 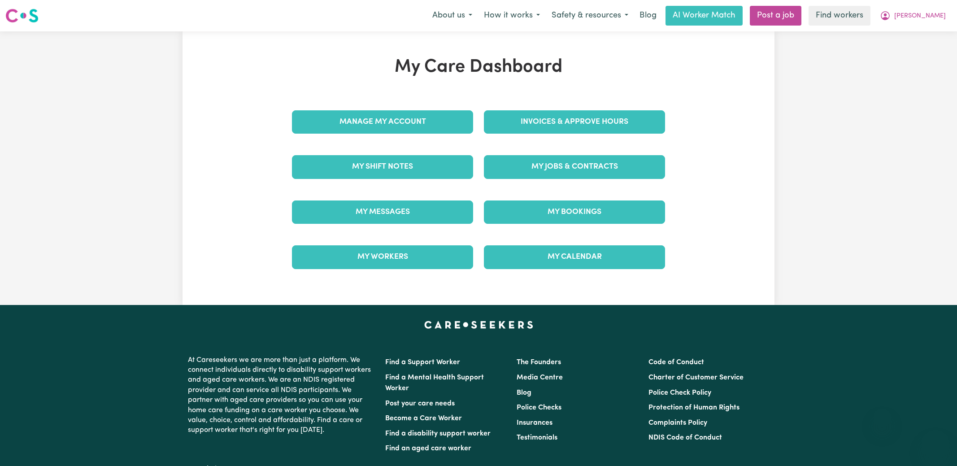 I want to click on a: Find a Support Worker, so click(x=422, y=362).